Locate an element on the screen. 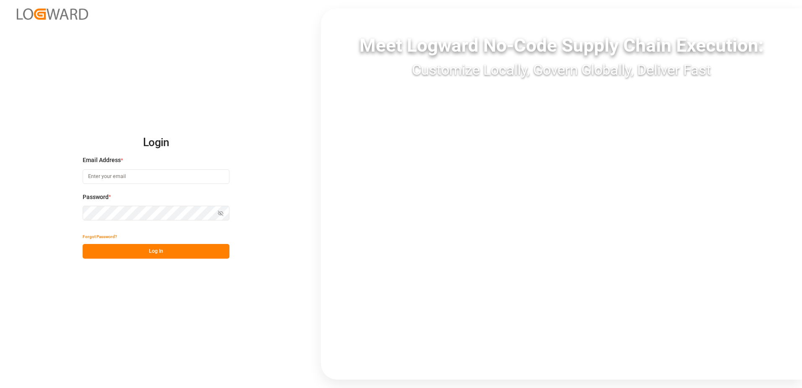  span: Email Address is located at coordinates (102, 160).